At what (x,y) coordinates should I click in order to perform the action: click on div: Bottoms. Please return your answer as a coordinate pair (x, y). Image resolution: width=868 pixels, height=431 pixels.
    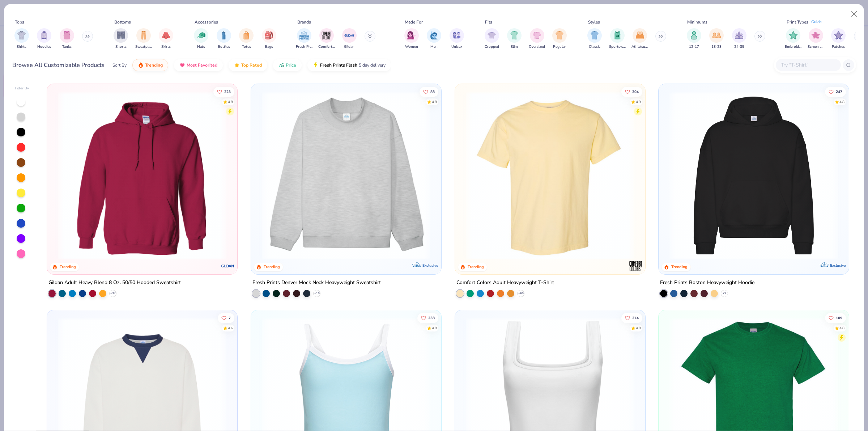
    Looking at the image, I should click on (123, 22).